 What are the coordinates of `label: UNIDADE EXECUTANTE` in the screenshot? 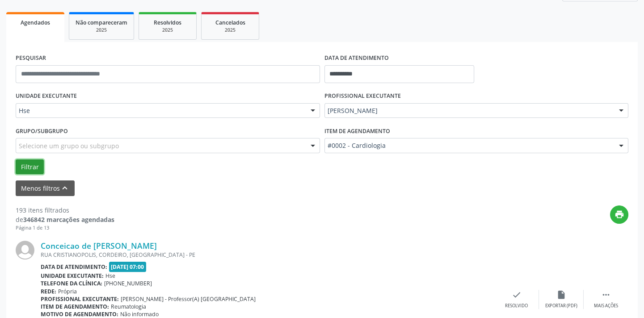 It's located at (46, 96).